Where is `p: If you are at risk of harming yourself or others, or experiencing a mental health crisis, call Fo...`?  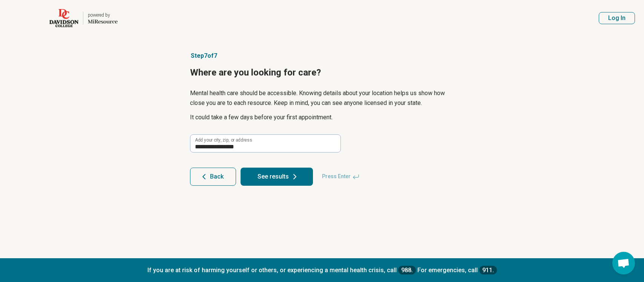 p: If you are at risk of harming yourself or others, or experiencing a mental health crisis, call Fo... is located at coordinates (322, 270).